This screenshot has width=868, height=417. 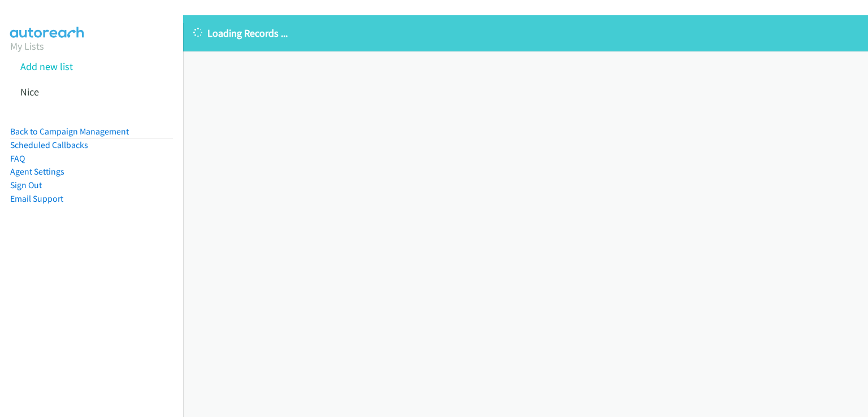 What do you see at coordinates (526, 33) in the screenshot?
I see `p: Loading Records ...` at bounding box center [526, 33].